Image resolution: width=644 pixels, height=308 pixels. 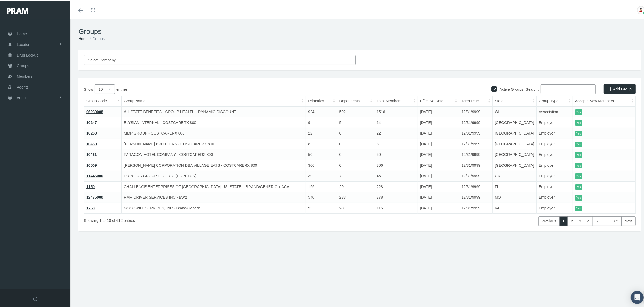 What do you see at coordinates (28, 54) in the screenshot?
I see `span: Drug Lookup` at bounding box center [28, 54].